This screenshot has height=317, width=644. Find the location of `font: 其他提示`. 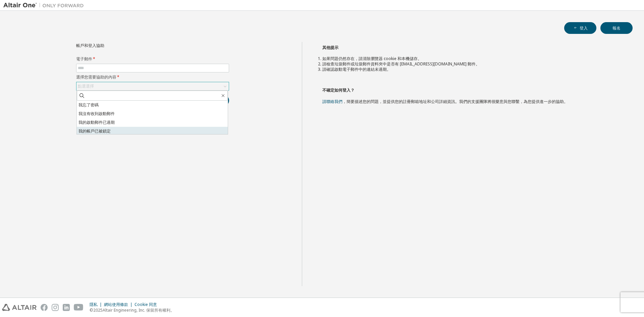

font: 其他提示 is located at coordinates (330, 47).